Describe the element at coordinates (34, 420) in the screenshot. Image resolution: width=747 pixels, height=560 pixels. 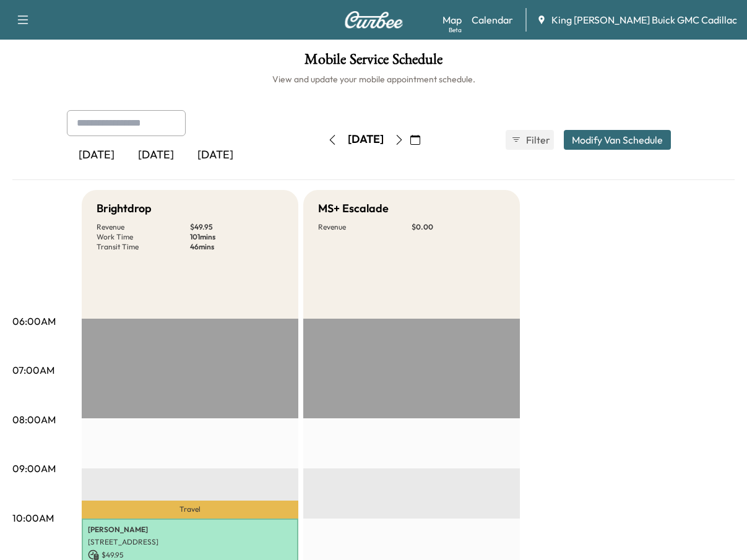
I see `p: 08:00AM` at that location.